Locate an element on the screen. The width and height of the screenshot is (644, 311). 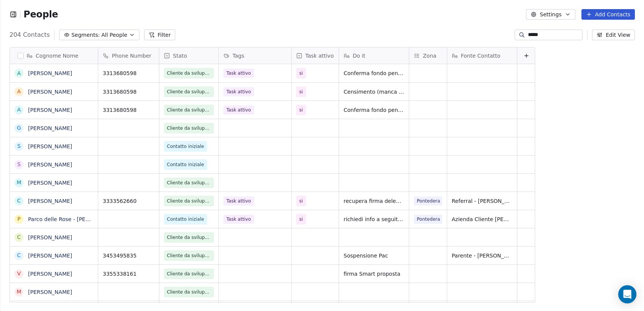
span: Cognome Nome is located at coordinates (57, 56).